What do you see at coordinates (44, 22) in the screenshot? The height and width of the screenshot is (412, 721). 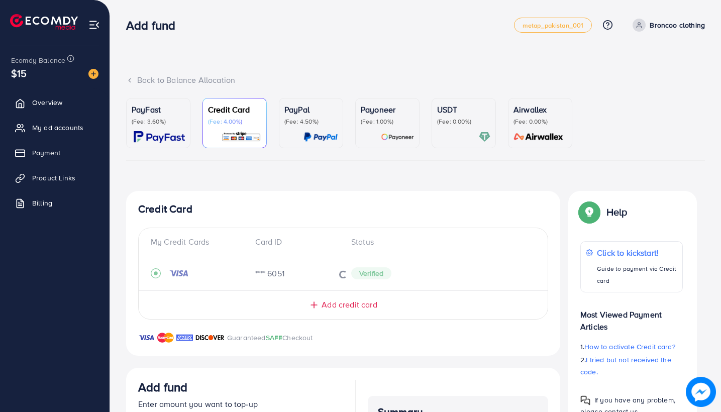 I see `img: logo` at bounding box center [44, 22].